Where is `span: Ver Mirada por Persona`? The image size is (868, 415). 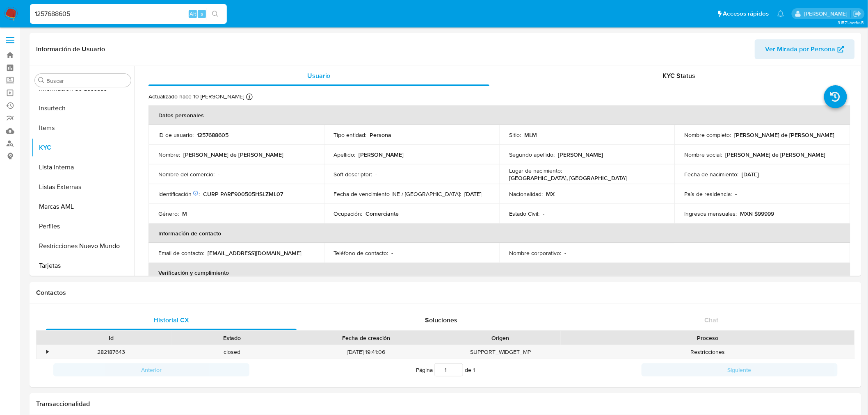 span: Ver Mirada por Persona is located at coordinates (800, 49).